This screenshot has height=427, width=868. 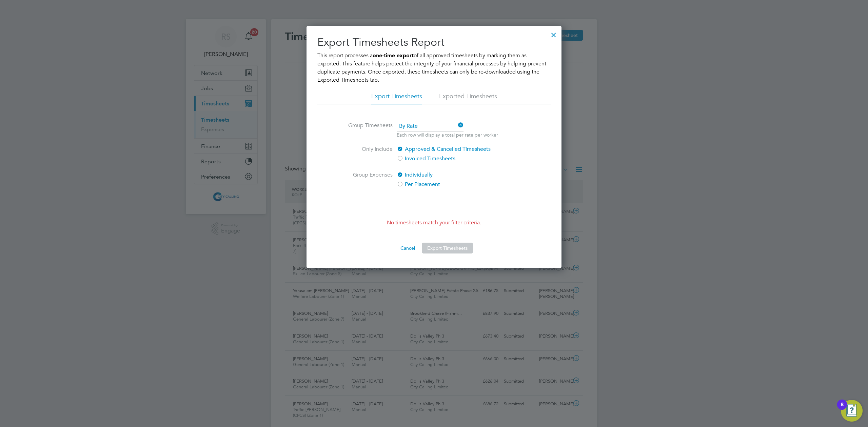 What do you see at coordinates (453, 158) in the screenshot?
I see `label: Invoiced Timesheets` at bounding box center [453, 158].